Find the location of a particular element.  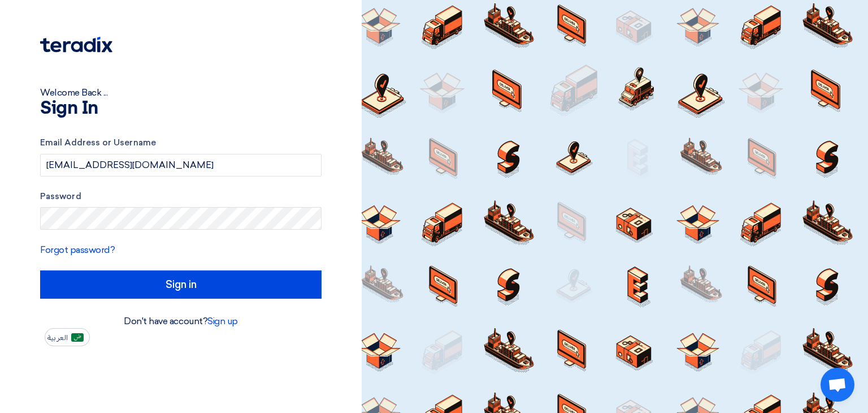

span: العربية is located at coordinates (57, 338).